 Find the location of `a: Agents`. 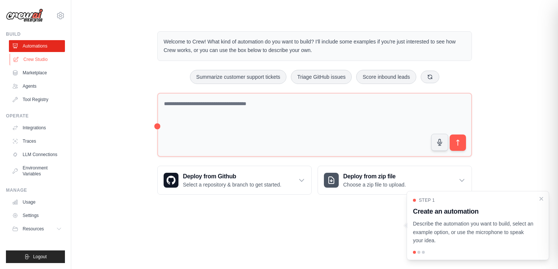

a: Agents is located at coordinates (37, 86).